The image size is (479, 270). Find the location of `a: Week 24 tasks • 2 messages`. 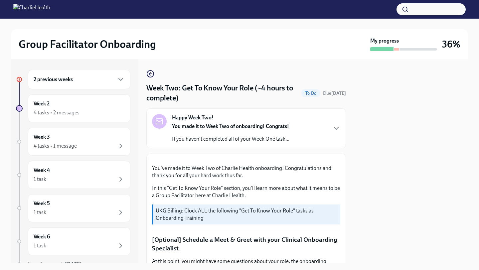

a: Week 24 tasks • 2 messages is located at coordinates (73, 109).